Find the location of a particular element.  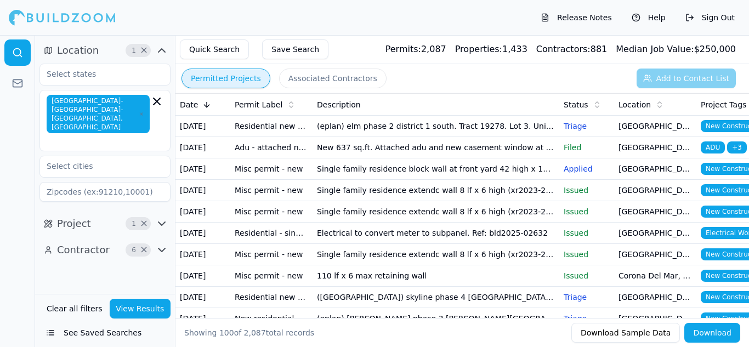

div: 2,087 is located at coordinates (415, 49).